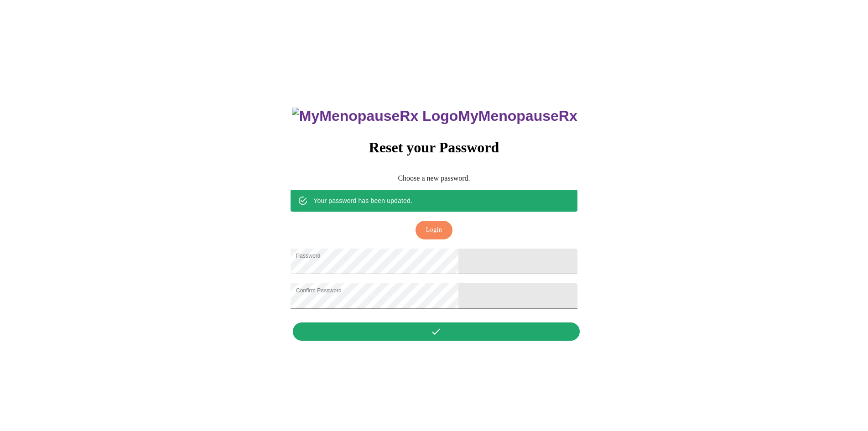  What do you see at coordinates (434, 179) in the screenshot?
I see `p: Choose a new password.` at bounding box center [434, 179].